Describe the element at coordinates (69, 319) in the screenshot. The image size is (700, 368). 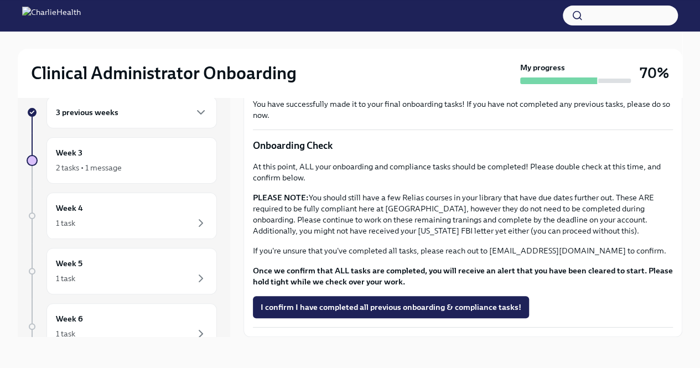
I see `h6: Week 6` at that location.